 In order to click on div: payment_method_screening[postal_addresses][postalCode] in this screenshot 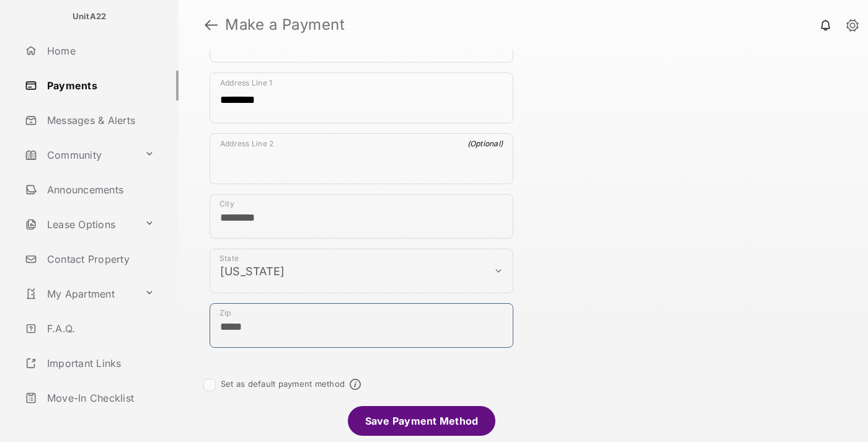, I will do `click(361, 326)`.